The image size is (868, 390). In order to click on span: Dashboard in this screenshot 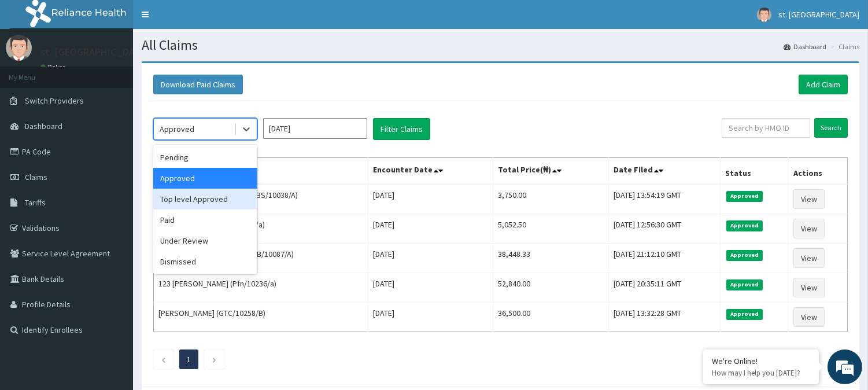, I will do `click(44, 126)`.